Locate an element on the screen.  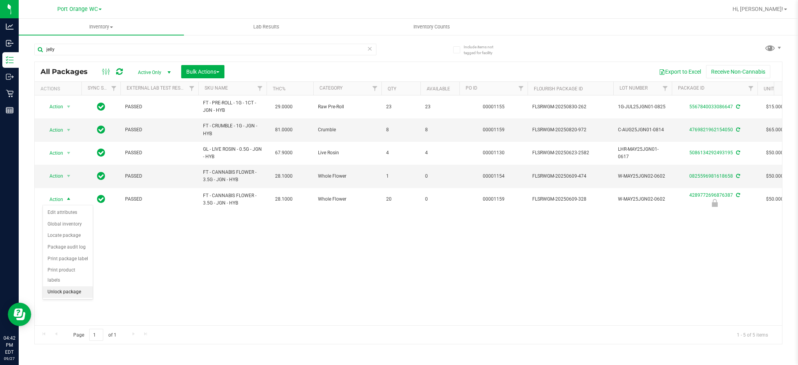
a: 5567840033086647 is located at coordinates (711, 107).